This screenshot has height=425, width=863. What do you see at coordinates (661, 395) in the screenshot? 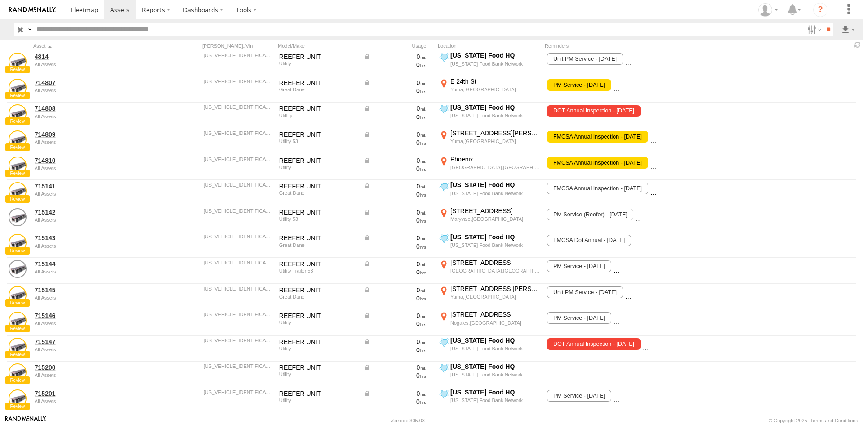
I see `span: DOT Annual Inspection. - 04/14/26` at bounding box center [661, 395].